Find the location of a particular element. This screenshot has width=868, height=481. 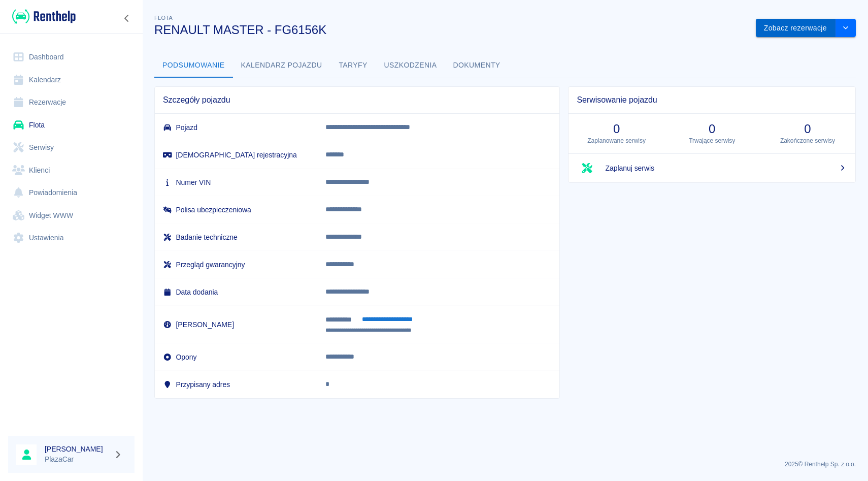

h6: Opony is located at coordinates (236, 357).